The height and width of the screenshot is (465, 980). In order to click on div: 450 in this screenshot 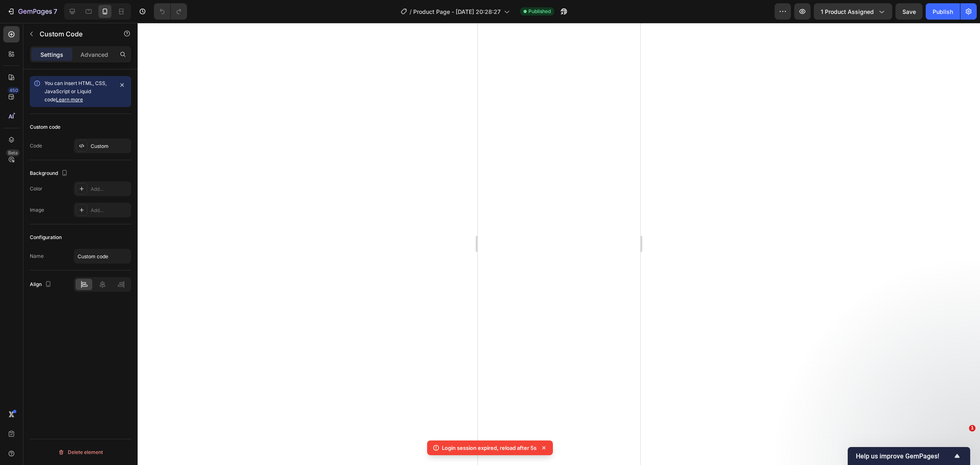, I will do `click(14, 90)`.